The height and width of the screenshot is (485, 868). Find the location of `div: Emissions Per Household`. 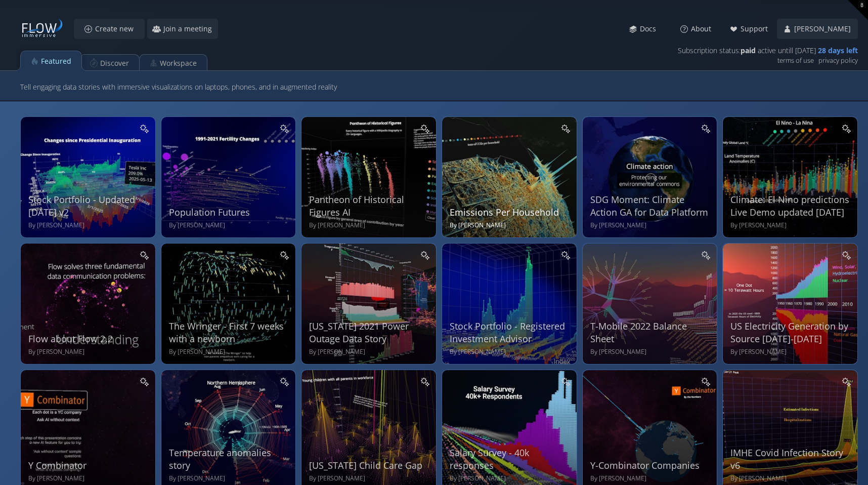

div: Emissions Per Household is located at coordinates (510, 212).